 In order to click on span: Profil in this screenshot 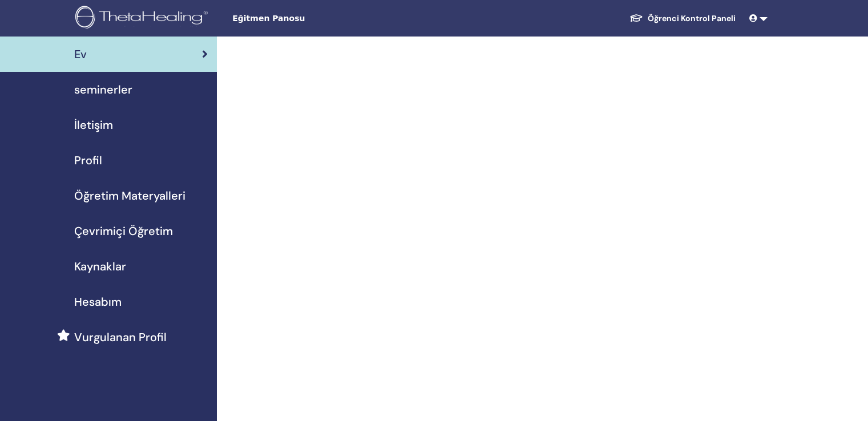, I will do `click(88, 160)`.